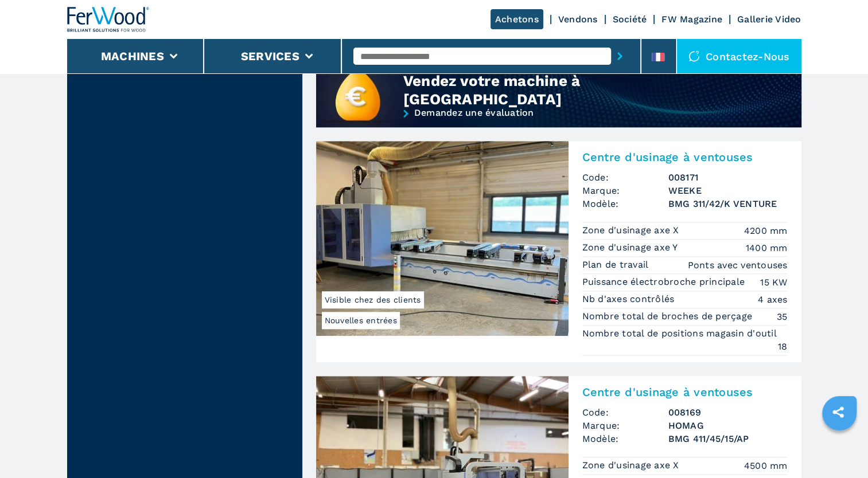  Describe the element at coordinates (617, 265) in the screenshot. I see `p: Plan de travail` at that location.